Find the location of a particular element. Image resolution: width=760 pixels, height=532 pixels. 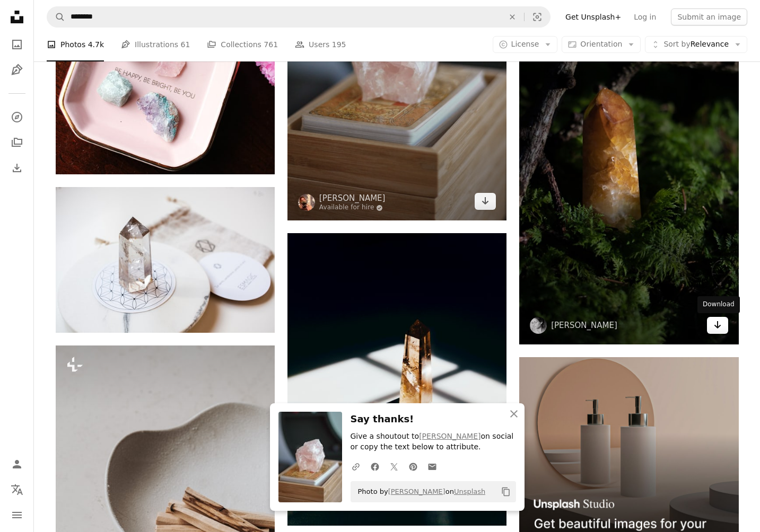

a: Explore is located at coordinates (17, 117).